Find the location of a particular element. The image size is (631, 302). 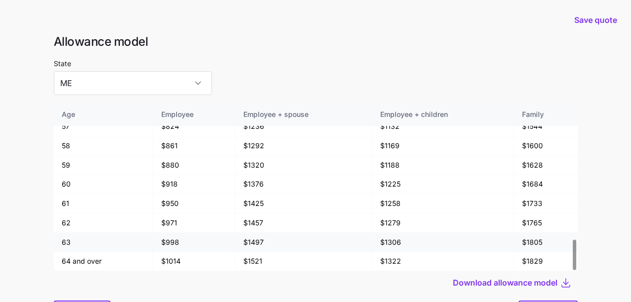

td: $861 is located at coordinates (194, 146).